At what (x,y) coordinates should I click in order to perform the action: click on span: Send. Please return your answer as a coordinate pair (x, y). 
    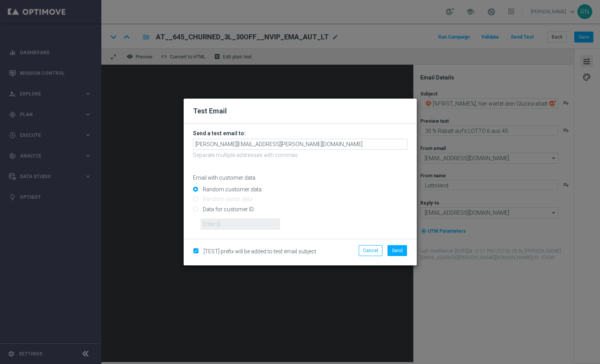
    Looking at the image, I should click on (397, 250).